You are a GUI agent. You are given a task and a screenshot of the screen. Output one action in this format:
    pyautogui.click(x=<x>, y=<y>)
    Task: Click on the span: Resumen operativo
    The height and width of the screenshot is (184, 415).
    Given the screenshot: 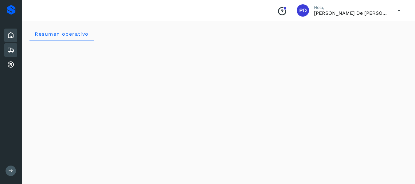 What is the action you would take?
    pyautogui.click(x=61, y=34)
    